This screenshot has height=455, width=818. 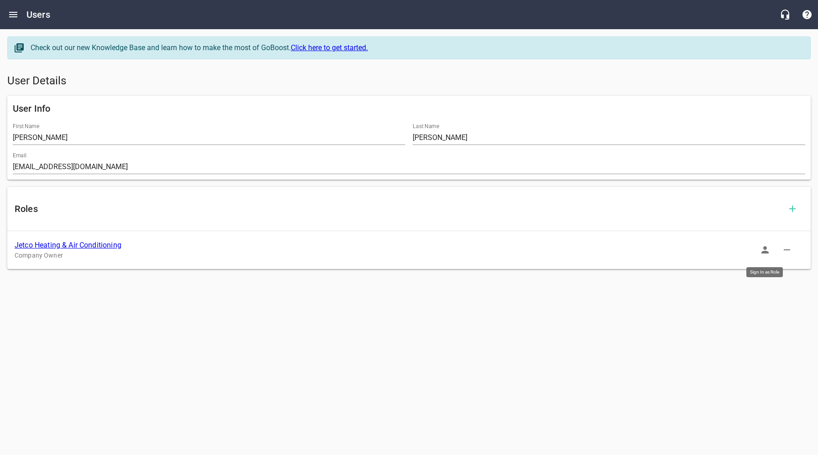 I want to click on h6: Users, so click(x=38, y=15).